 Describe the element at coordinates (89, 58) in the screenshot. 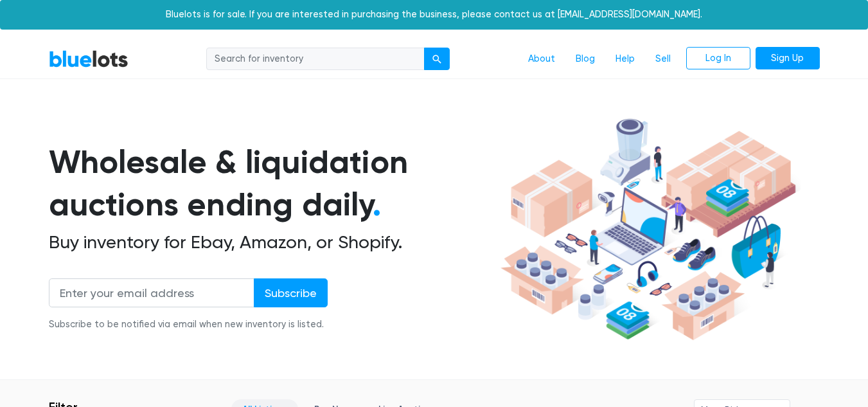

I see `a: BlueLots` at that location.